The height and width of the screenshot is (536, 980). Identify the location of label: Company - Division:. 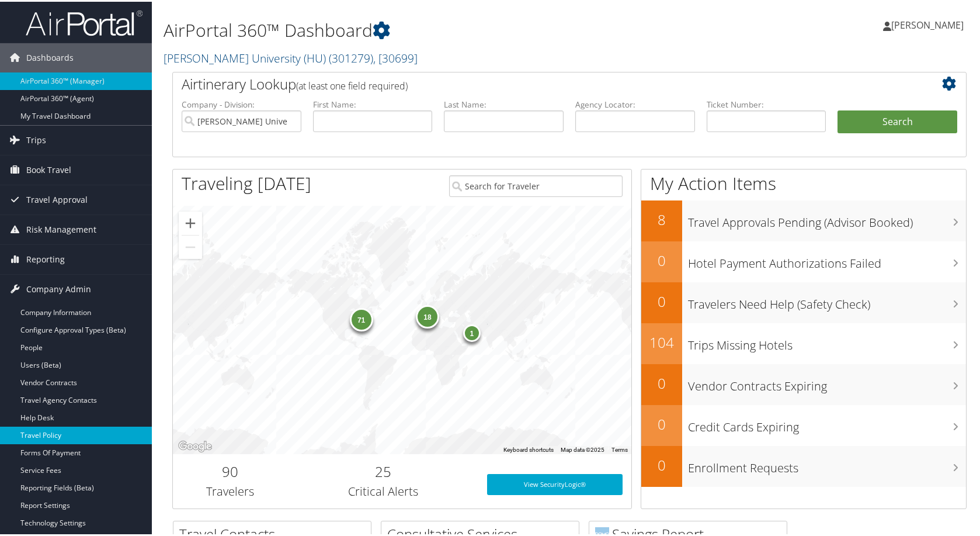
(241, 103).